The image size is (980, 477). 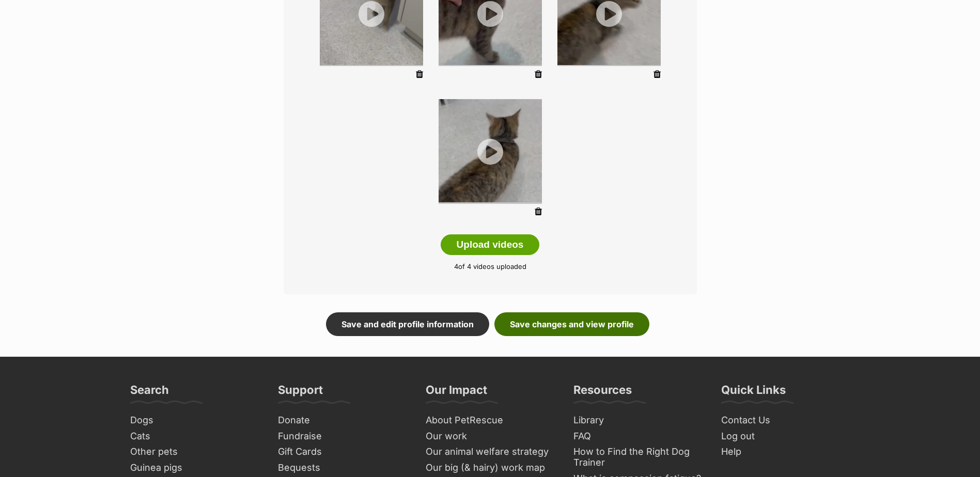 What do you see at coordinates (195, 436) in the screenshot?
I see `a: Cats` at bounding box center [195, 436].